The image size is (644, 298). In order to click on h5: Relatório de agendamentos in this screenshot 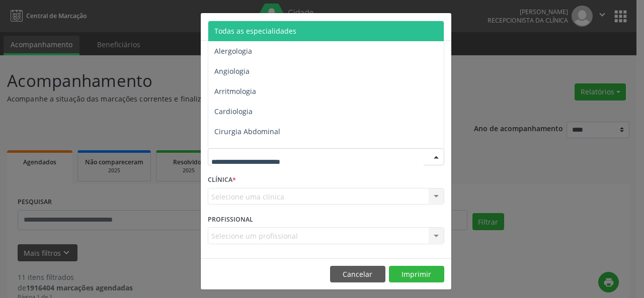, I will do `click(265, 27)`.